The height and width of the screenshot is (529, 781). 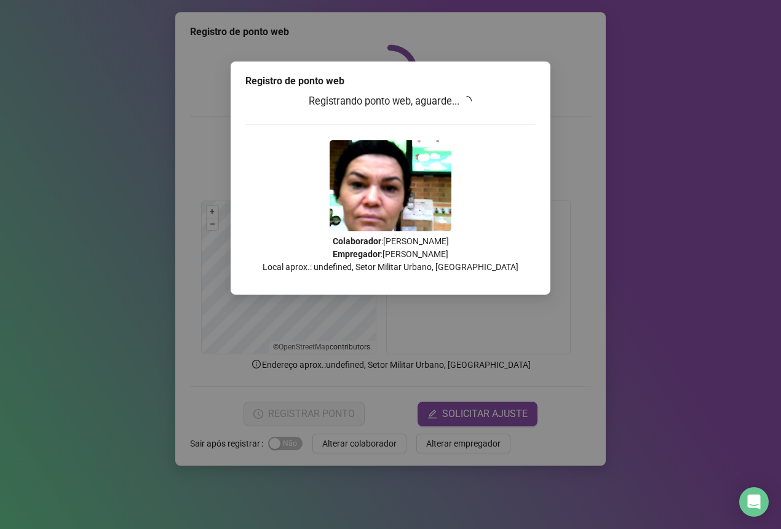 What do you see at coordinates (357, 254) in the screenshot?
I see `strong: Empregador` at bounding box center [357, 254].